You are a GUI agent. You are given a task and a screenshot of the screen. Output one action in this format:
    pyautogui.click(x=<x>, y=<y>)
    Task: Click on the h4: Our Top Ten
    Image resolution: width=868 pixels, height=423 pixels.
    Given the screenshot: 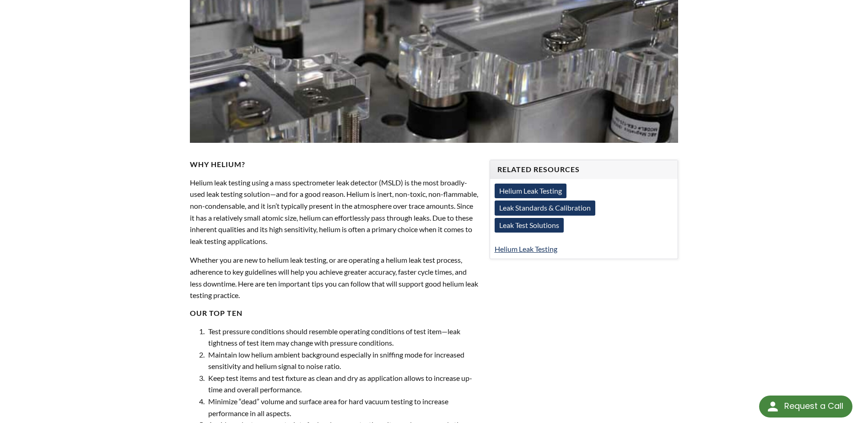 What is the action you would take?
    pyautogui.click(x=334, y=313)
    